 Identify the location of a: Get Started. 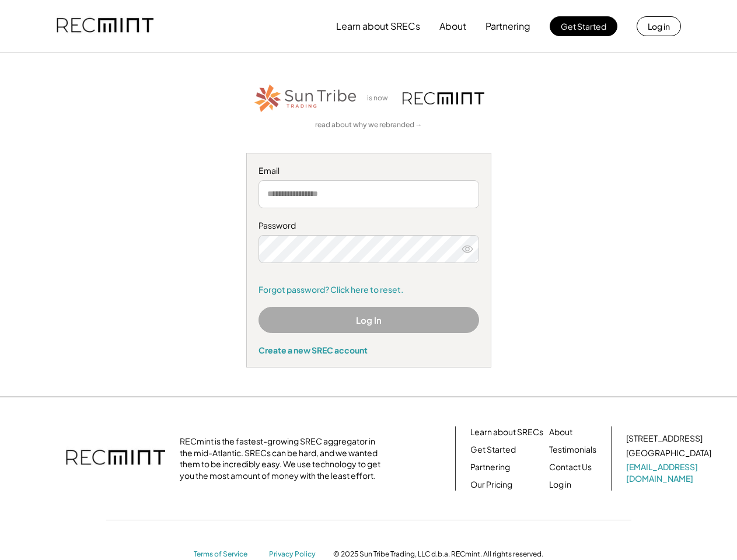
(493, 450).